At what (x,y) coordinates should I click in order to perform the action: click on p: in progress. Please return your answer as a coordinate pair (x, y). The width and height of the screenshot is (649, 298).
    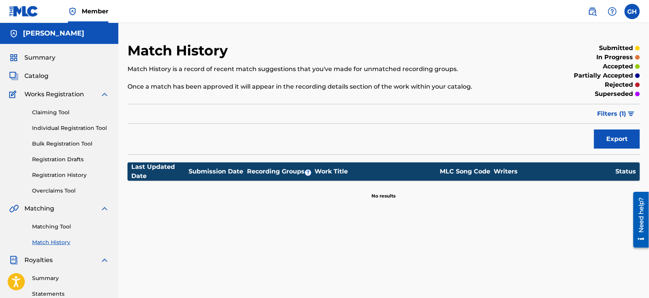
    Looking at the image, I should click on (615, 57).